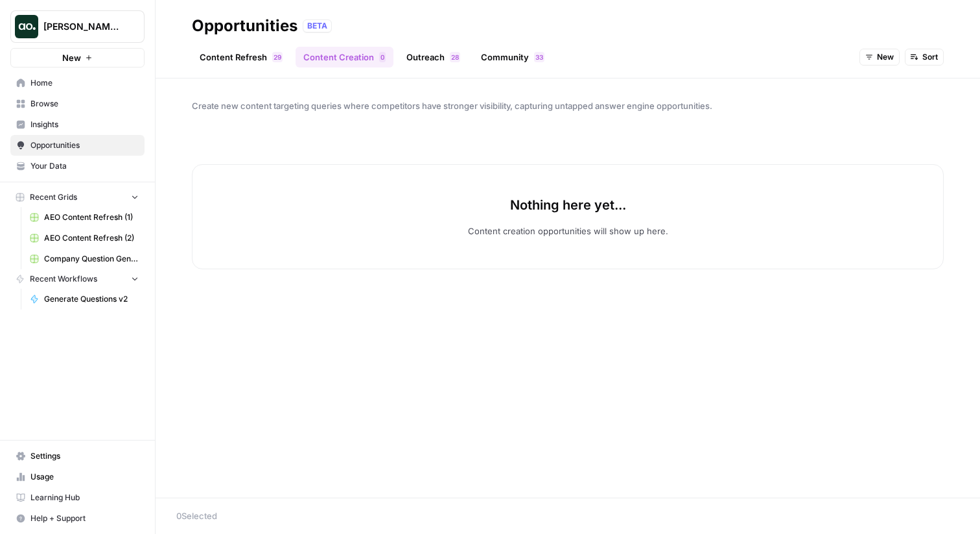  What do you see at coordinates (77, 497) in the screenshot?
I see `a: Learning Hub` at bounding box center [77, 497].